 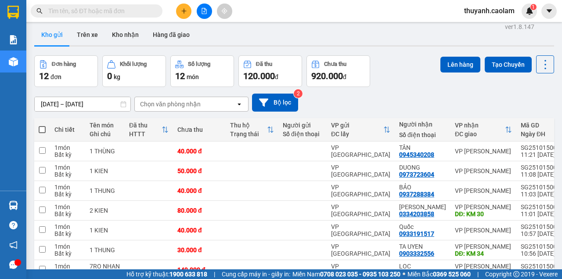 What do you see at coordinates (416, 214) in the screenshot?
I see `div: 0334203858` at bounding box center [416, 214].